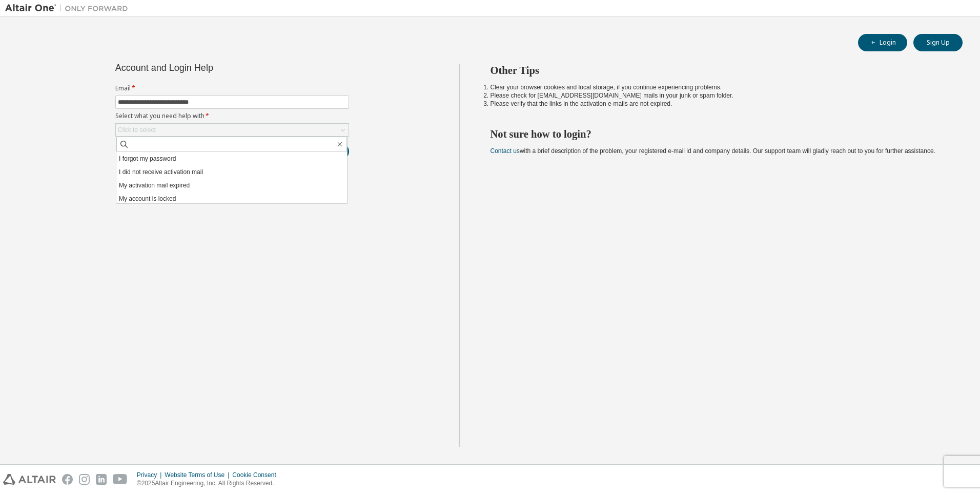 The image size is (980, 494). I want to click on p: © 2025 Altair Engineering, Inc. All Rights Reserved., so click(210, 483).